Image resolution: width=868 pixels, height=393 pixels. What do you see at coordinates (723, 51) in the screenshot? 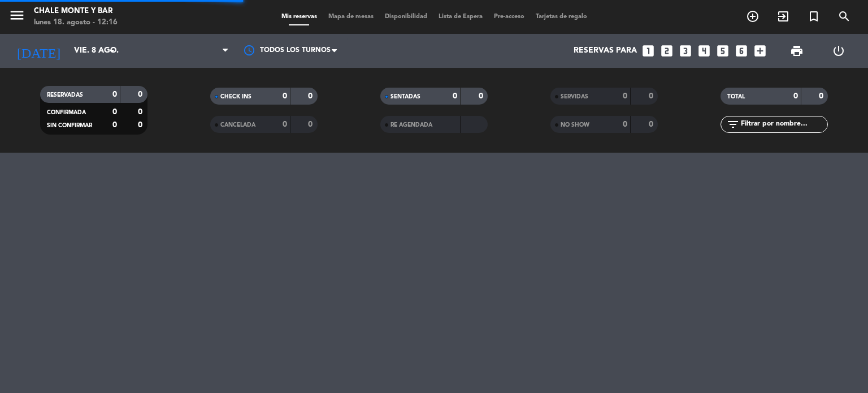
I see `i: looks_5` at bounding box center [723, 51].